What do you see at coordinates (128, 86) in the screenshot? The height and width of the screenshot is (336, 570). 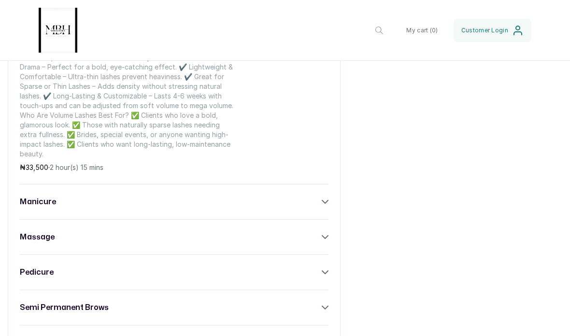 I see `p: Volume Lash Extensions: Full, Fluffy, & Dramatic Volume lashes use ultra-fine extensions to creat...` at bounding box center [128, 86].